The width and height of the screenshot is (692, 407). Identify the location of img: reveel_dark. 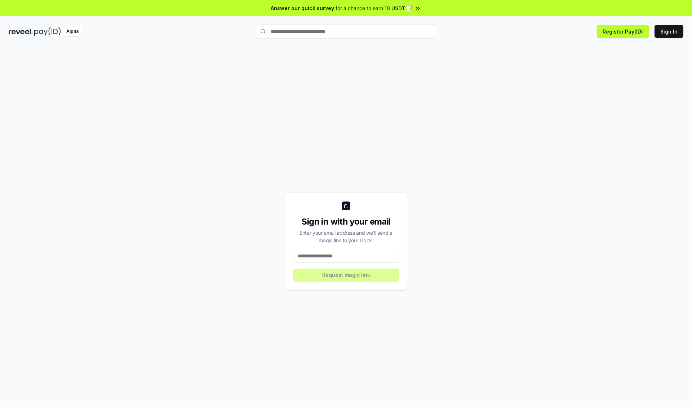
(21, 31).